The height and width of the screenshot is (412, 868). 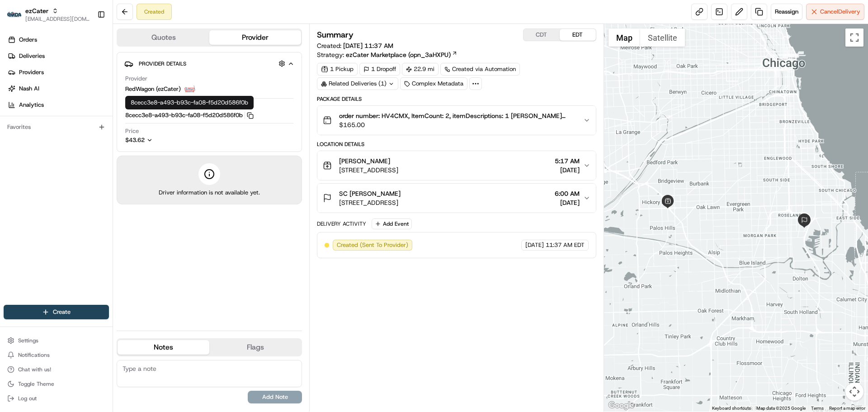 What do you see at coordinates (840, 12) in the screenshot?
I see `span: Cancel Delivery` at bounding box center [840, 12].